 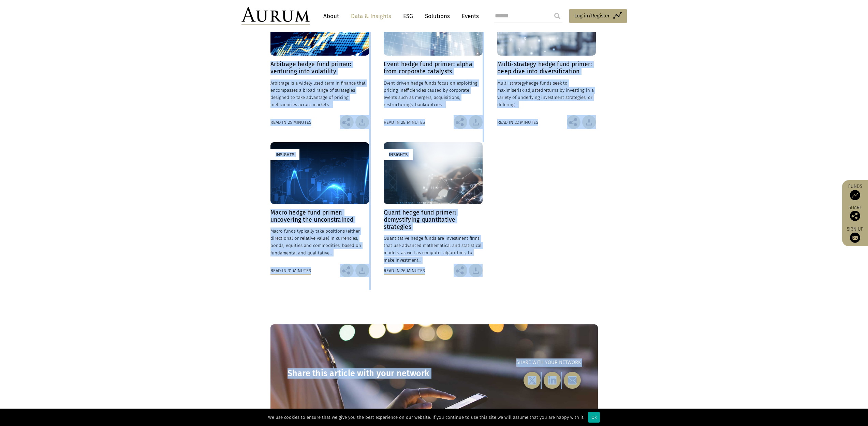 I want to click on p: Arbitrage is a widely used term in finance that encompasses a broad range of strategies designed ..., so click(x=319, y=94).